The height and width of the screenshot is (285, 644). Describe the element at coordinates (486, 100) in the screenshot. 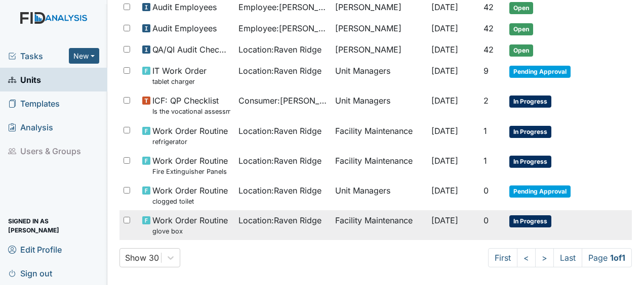

I see `span: 2` at that location.